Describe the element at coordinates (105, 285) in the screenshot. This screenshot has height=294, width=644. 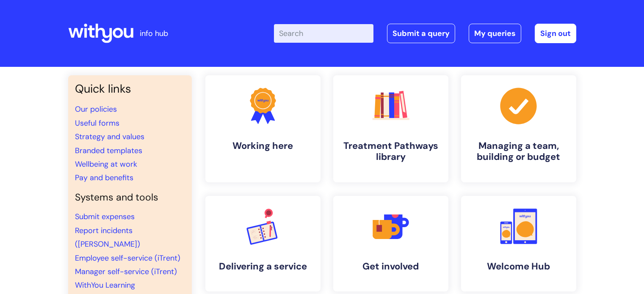
I see `a: WithYou Learning` at that location.